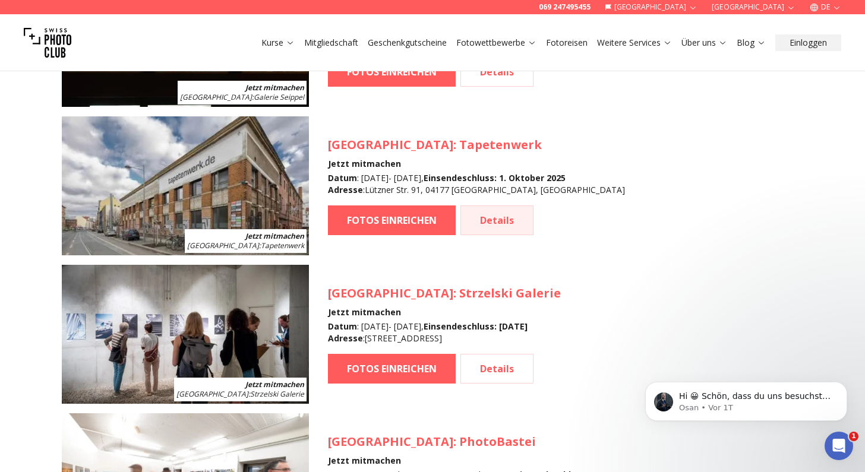  Describe the element at coordinates (496, 43) in the screenshot. I see `button: Fotowettbewerbe` at that location.